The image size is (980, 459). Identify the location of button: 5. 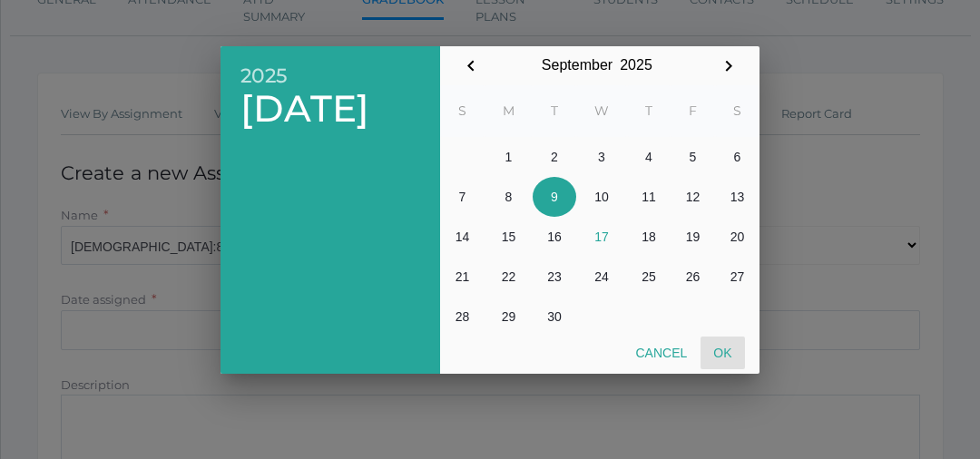
(692, 157).